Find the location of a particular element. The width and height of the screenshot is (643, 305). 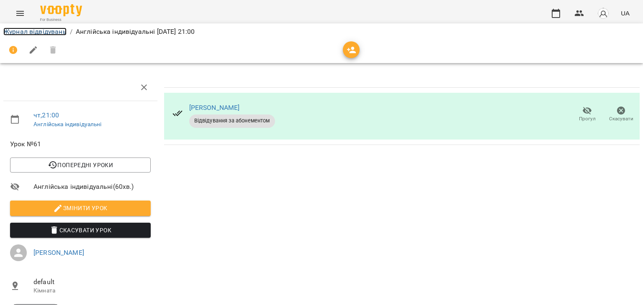

a: Журнал відвідувань is located at coordinates (35, 31).